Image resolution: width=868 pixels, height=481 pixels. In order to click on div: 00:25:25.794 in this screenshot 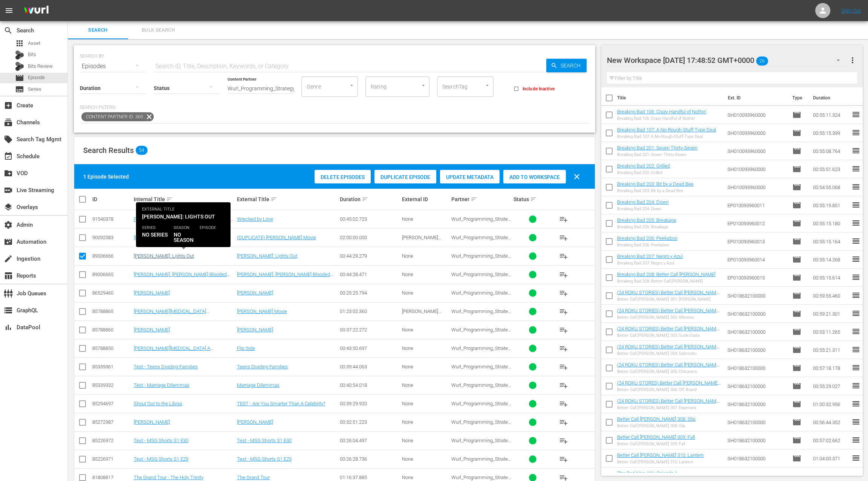, I will do `click(369, 293)`.